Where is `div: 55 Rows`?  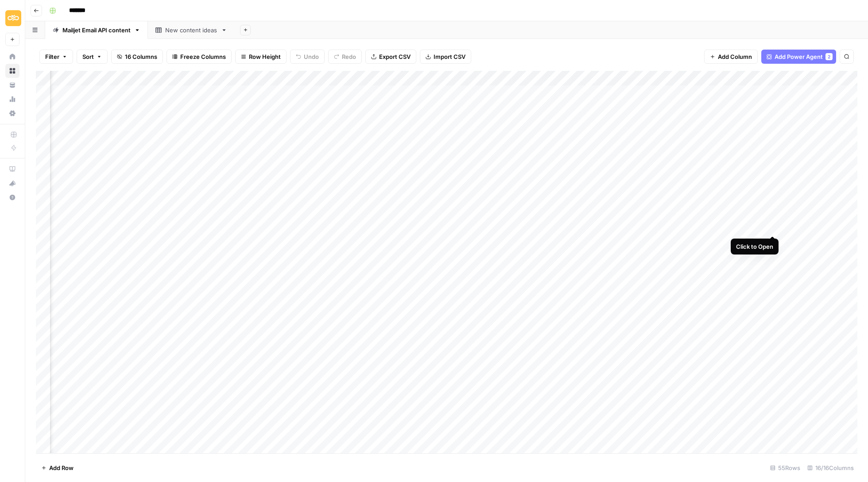 div: 55 Rows is located at coordinates (785, 468).